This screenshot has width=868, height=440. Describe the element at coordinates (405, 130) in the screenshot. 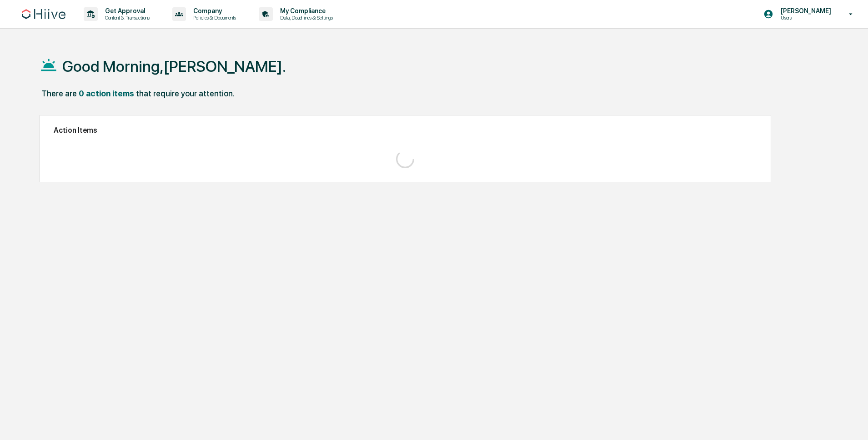

I see `h2: Action Items` at that location.